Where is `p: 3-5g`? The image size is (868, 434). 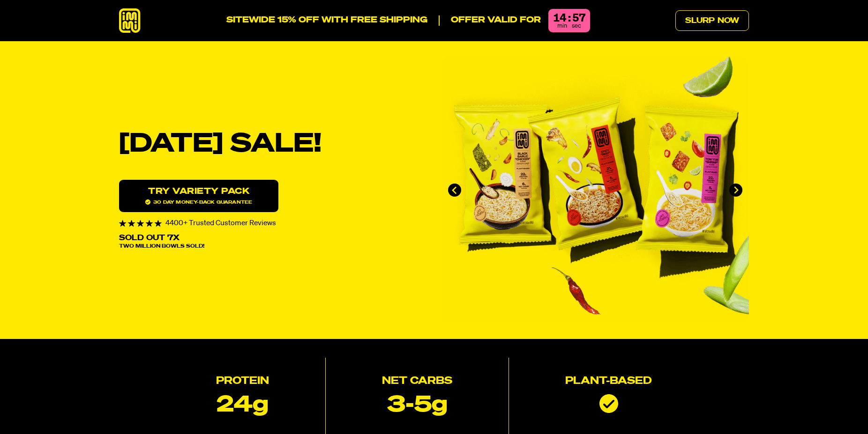
p: 3-5g is located at coordinates (417, 406).